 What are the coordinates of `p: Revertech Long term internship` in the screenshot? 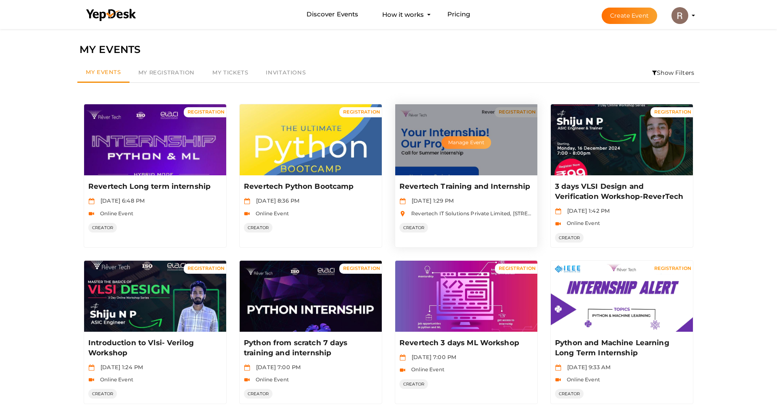 It's located at (154, 187).